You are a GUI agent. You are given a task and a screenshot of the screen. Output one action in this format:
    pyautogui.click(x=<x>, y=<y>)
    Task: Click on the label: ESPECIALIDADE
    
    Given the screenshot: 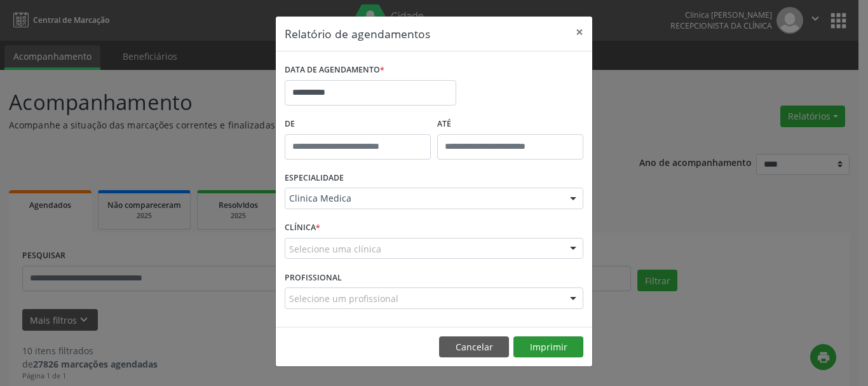 What is the action you would take?
    pyautogui.click(x=314, y=178)
    